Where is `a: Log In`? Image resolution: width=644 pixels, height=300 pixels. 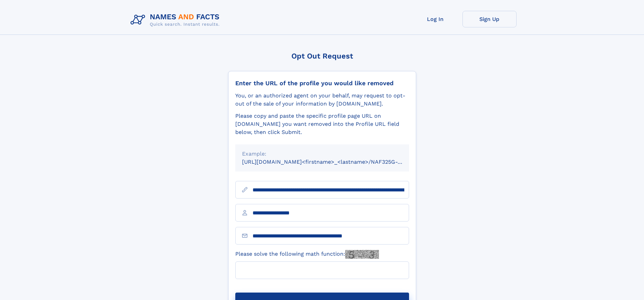
a: Log In is located at coordinates (435, 19).